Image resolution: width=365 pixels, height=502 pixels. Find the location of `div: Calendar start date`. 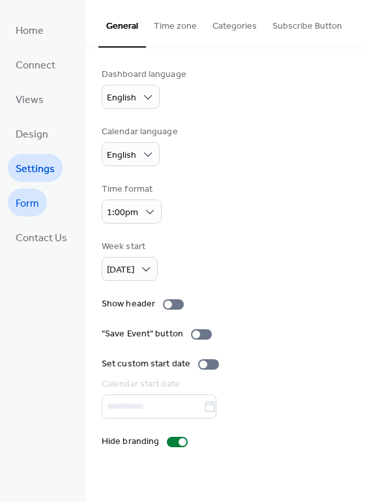

div: Calendar start date is located at coordinates (224, 384).